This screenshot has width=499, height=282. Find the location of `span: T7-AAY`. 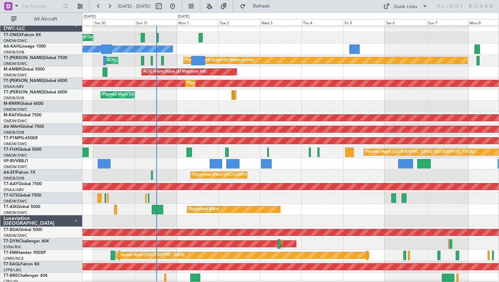

span: T7-AAY is located at coordinates (11, 184).